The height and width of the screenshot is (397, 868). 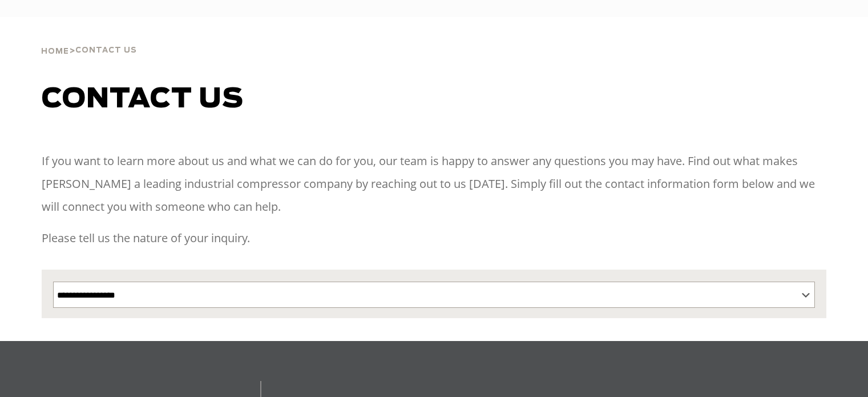 I want to click on span: Contact us, so click(x=143, y=99).